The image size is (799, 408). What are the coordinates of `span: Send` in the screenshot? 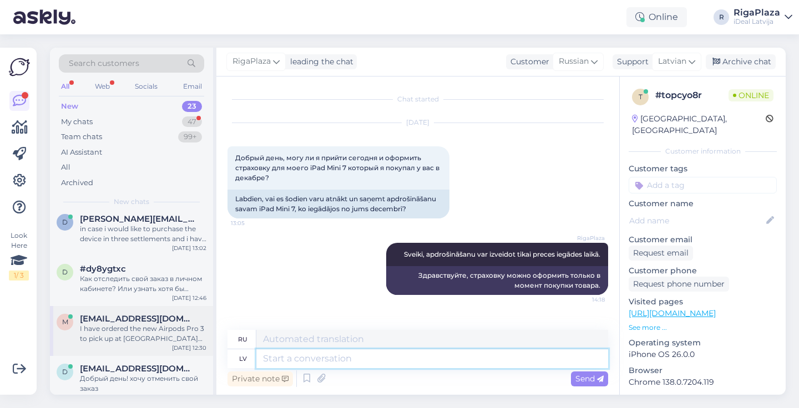 It's located at (589, 379).